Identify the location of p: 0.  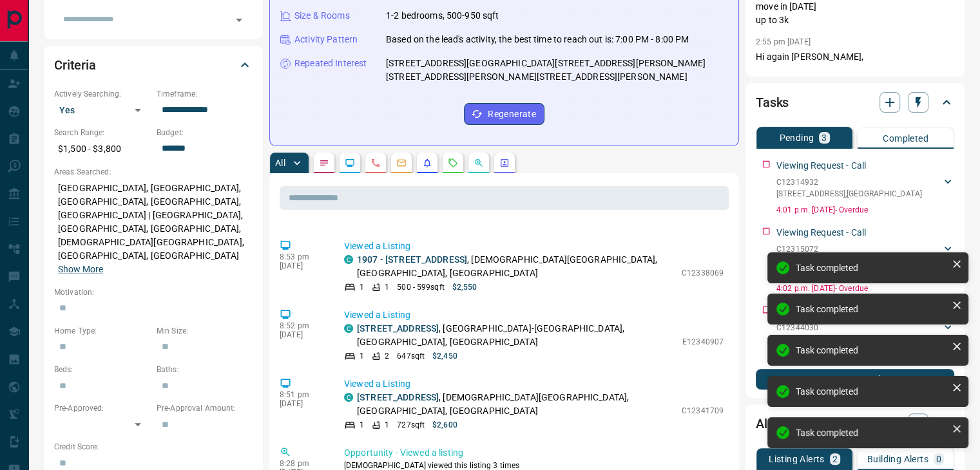
(938, 459).